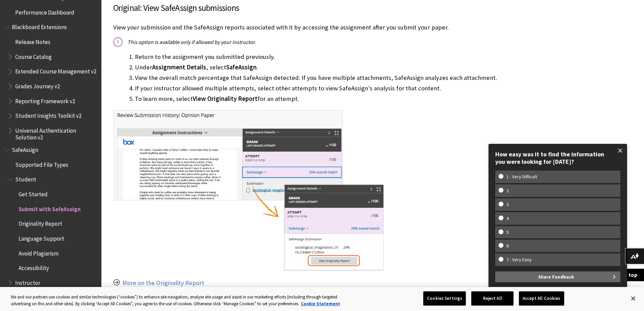 The image size is (644, 311). Describe the element at coordinates (33, 41) in the screenshot. I see `span: Release Notes` at that location.